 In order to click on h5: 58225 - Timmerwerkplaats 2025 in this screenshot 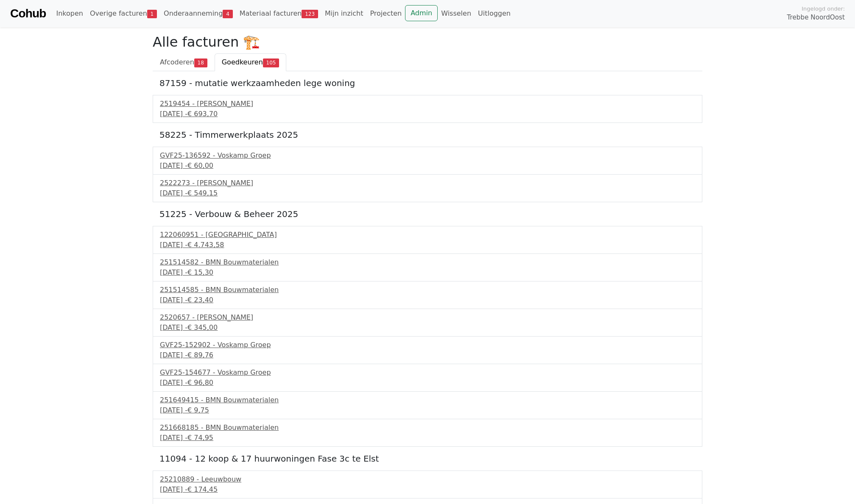, I will do `click(428, 135)`.